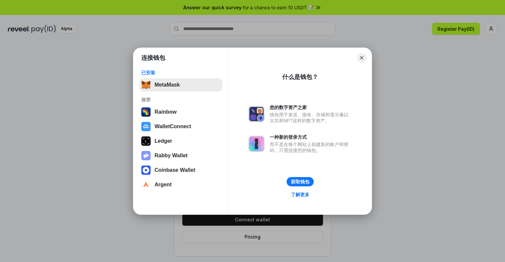 This screenshot has width=505, height=262. What do you see at coordinates (300, 182) in the screenshot?
I see `button: 获取钱包` at bounding box center [300, 182].